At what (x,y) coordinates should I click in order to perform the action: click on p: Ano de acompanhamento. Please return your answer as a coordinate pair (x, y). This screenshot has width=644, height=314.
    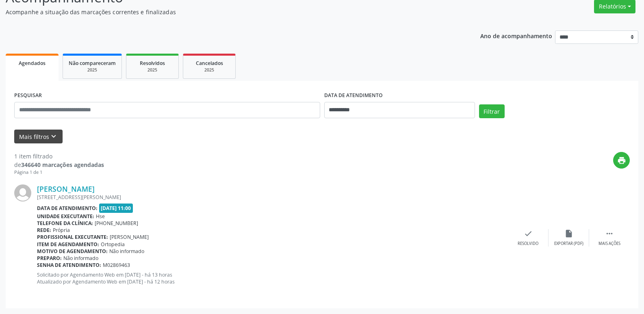
    Looking at the image, I should click on (516, 35).